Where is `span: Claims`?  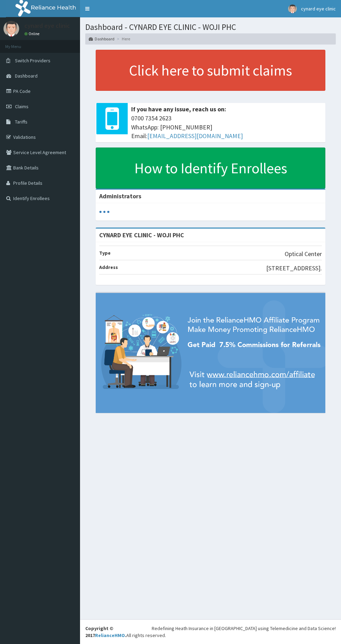 span: Claims is located at coordinates (22, 106).